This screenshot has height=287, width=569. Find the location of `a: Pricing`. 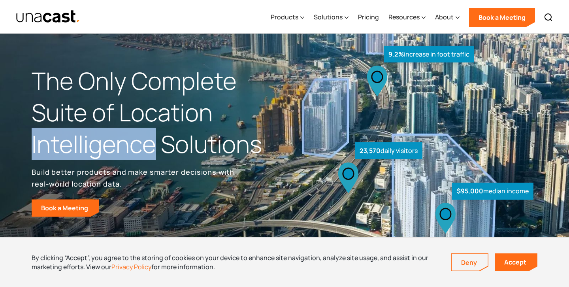

a: Pricing is located at coordinates (368, 17).